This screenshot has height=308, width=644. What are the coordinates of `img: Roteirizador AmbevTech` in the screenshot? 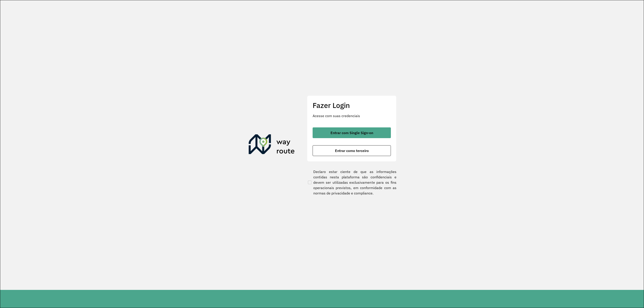 It's located at (271, 145).